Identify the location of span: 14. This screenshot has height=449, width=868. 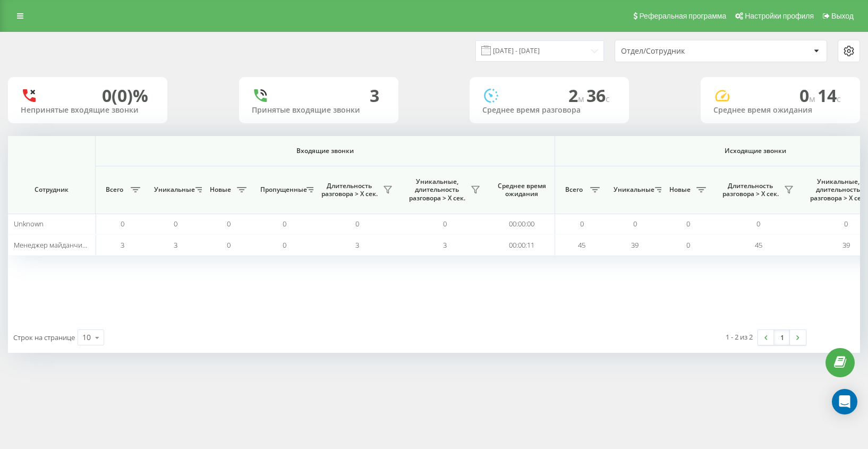
(829, 95).